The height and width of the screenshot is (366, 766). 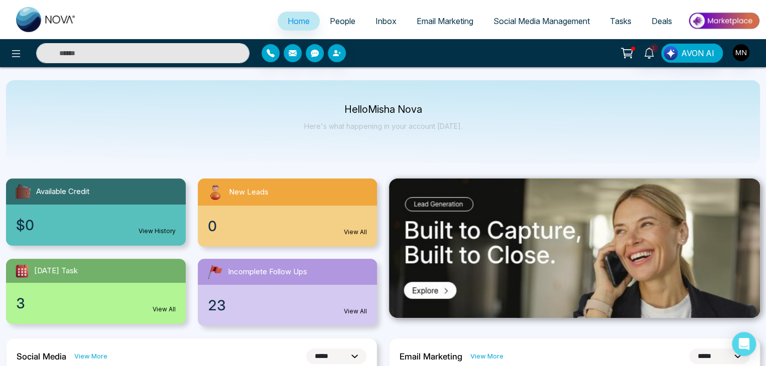 I want to click on span: Social Media Management, so click(x=542, y=21).